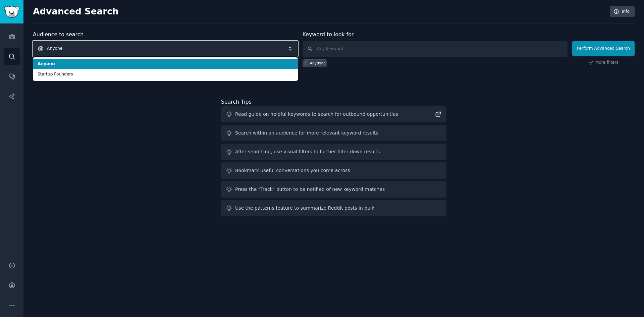 The width and height of the screenshot is (644, 317). I want to click on img: GummySearch logo, so click(12, 12).